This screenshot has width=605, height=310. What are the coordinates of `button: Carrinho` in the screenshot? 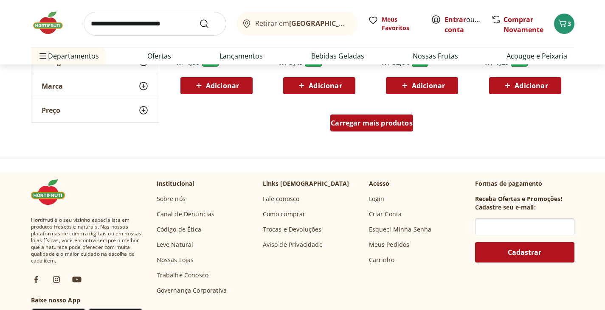 It's located at (564, 24).